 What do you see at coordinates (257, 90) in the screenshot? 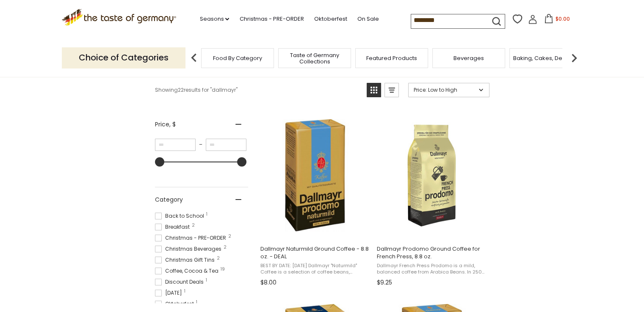
I see `div: Showing results for " "` at bounding box center [257, 90].